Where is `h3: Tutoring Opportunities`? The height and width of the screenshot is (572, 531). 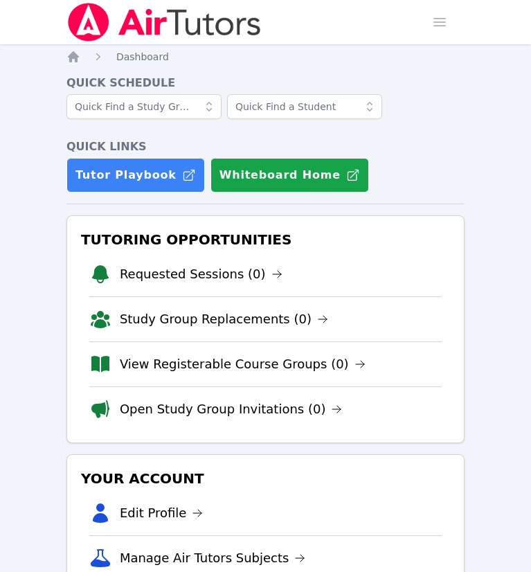 h3: Tutoring Opportunities is located at coordinates (265, 239).